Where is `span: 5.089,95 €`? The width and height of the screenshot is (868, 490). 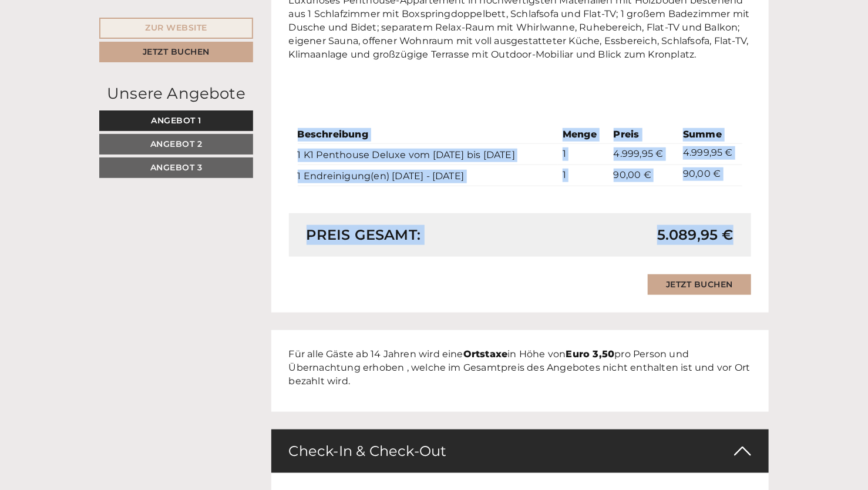
span: 5.089,95 € is located at coordinates (695, 235).